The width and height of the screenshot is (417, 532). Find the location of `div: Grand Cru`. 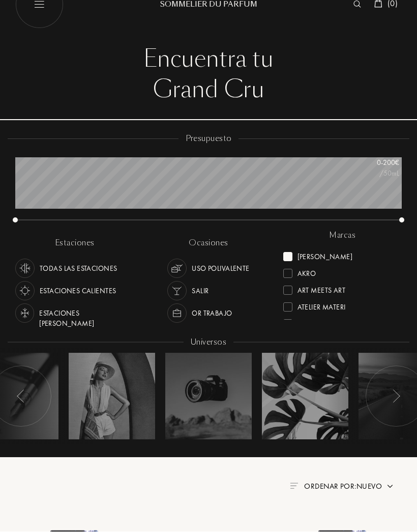

div: Grand Cru is located at coordinates (209, 90).